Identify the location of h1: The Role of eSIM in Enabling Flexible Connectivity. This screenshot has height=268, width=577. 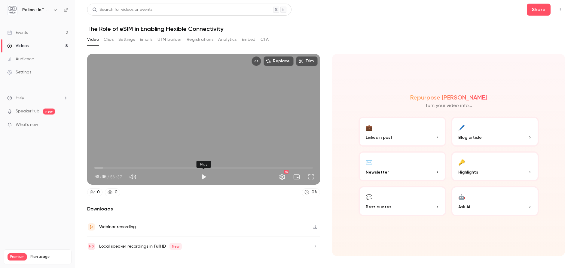
(326, 29).